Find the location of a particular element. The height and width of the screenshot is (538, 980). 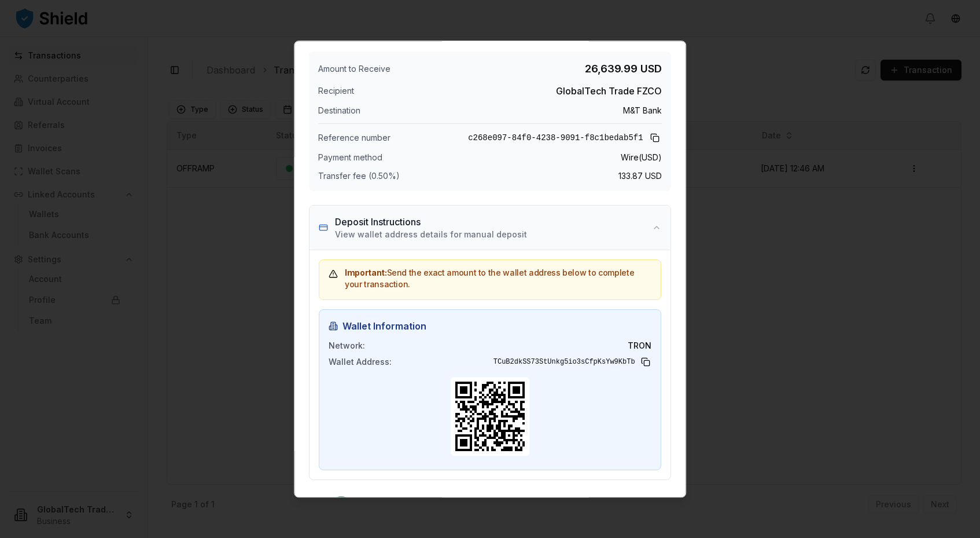

button: Deposit InstructionsView wallet address details for manual deposit is located at coordinates (490, 228).